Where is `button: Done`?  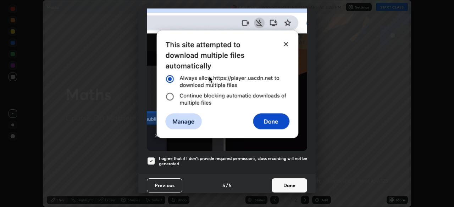
button: Done is located at coordinates (289, 186).